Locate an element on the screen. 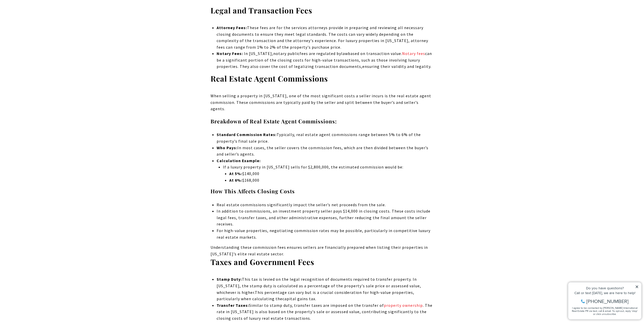 This screenshot has width=644, height=322. span: fees are regulated by is located at coordinates (321, 53).